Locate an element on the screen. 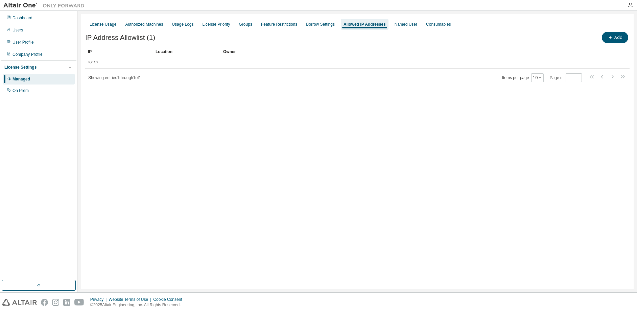 The width and height of the screenshot is (637, 312). img: facebook.svg is located at coordinates (44, 302).